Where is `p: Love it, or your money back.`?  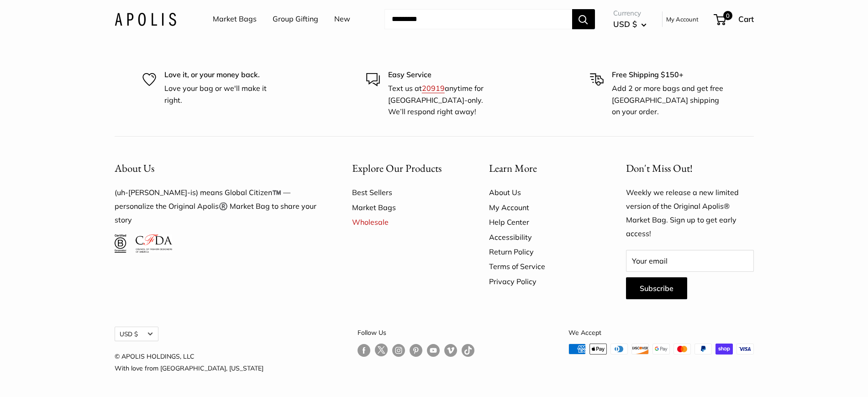 p: Love it, or your money back. is located at coordinates (222, 75).